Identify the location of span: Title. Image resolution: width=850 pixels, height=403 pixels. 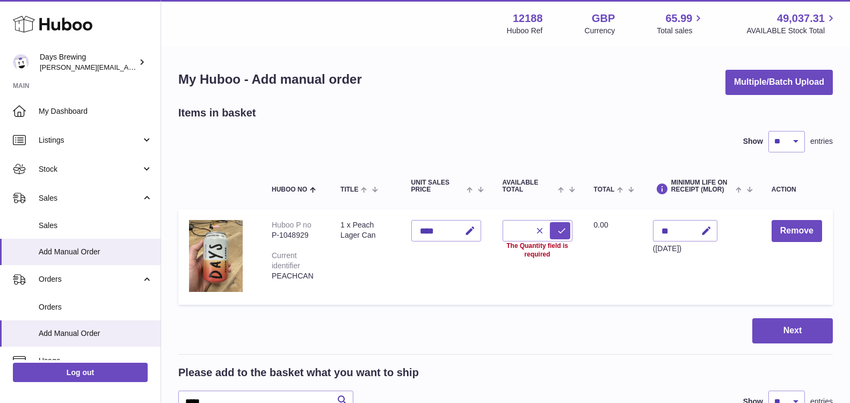
(349, 190).